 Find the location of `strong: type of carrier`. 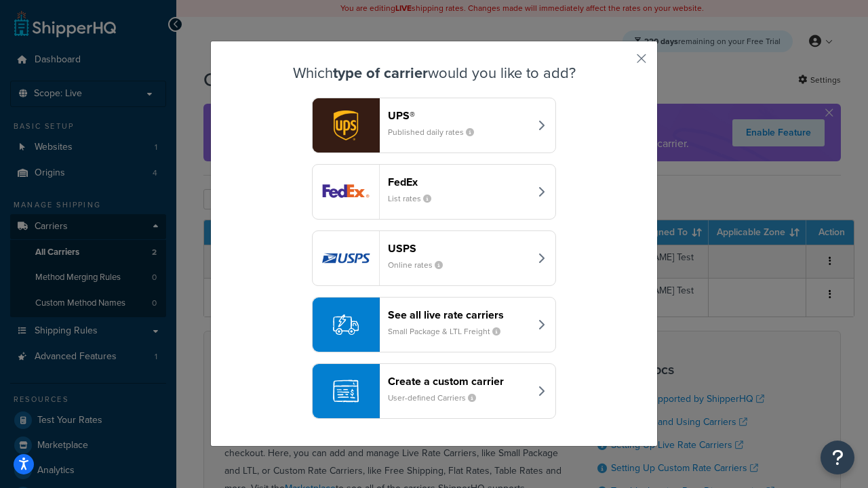

strong: type of carrier is located at coordinates (380, 73).